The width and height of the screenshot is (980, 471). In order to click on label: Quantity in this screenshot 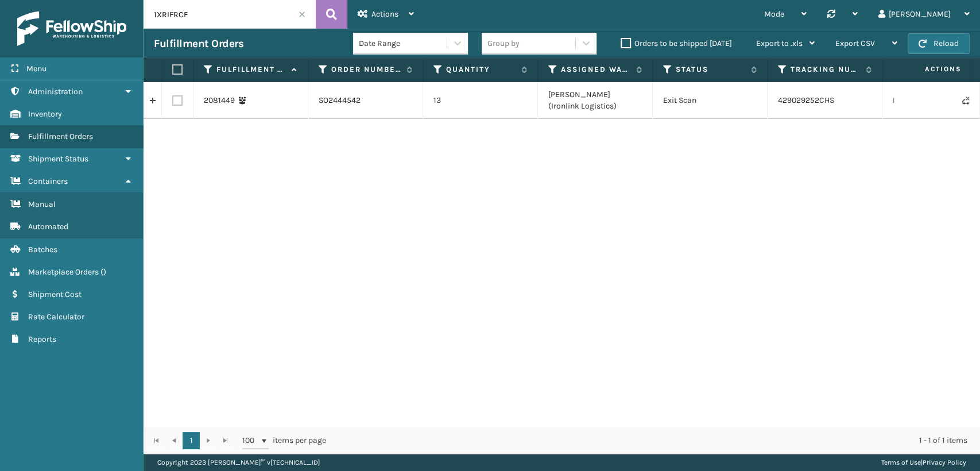, I will do `click(480, 70)`.